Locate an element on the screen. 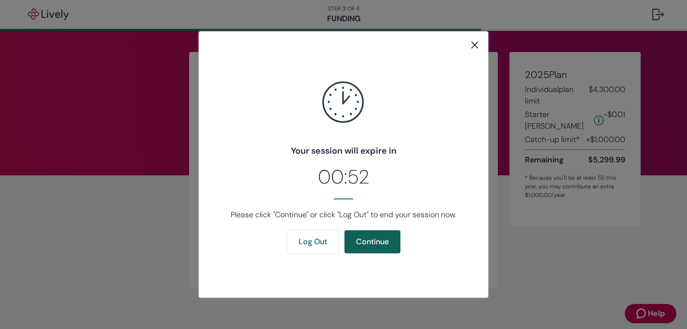 The width and height of the screenshot is (687, 329). button: Continue is located at coordinates (372, 242).